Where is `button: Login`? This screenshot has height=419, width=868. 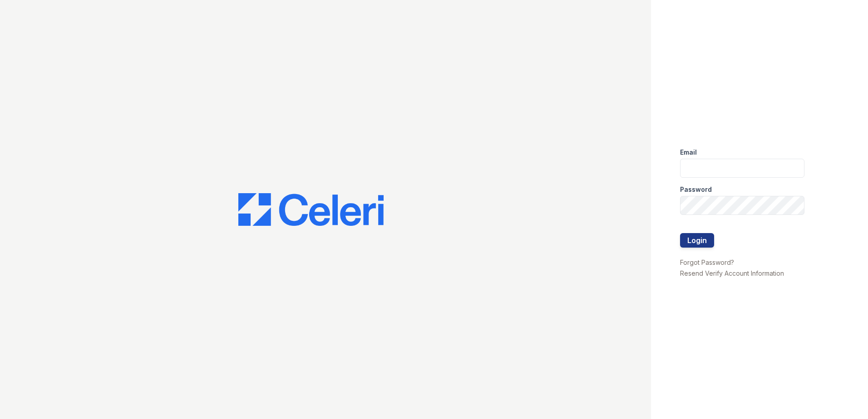 button: Login is located at coordinates (697, 240).